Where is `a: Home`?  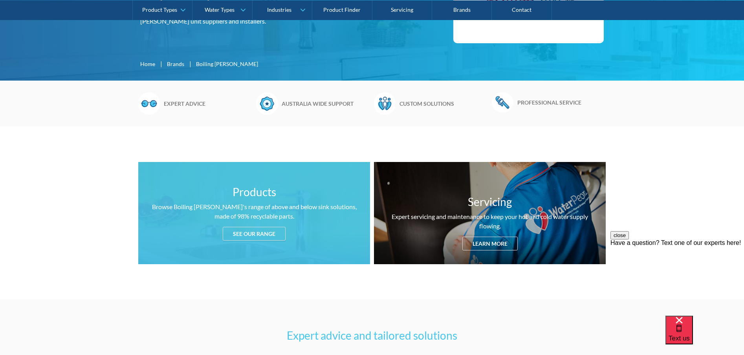 a: Home is located at coordinates (148, 64).